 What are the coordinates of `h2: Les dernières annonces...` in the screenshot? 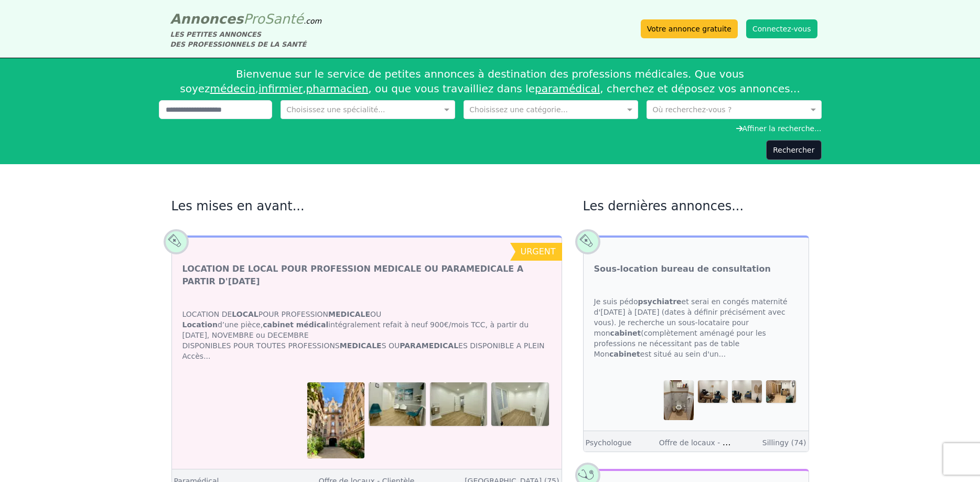 It's located at (695, 206).